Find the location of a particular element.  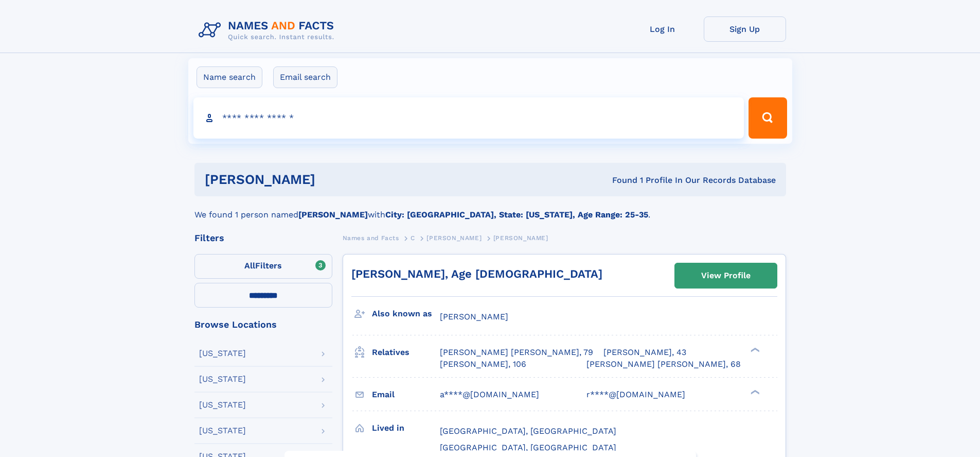

label: Filters is located at coordinates (263, 266).